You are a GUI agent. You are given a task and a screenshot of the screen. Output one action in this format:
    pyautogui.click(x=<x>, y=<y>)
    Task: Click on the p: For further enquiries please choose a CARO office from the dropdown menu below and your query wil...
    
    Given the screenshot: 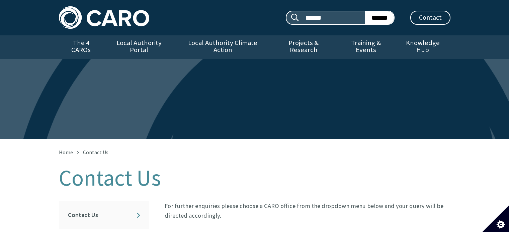 What is the action you would take?
    pyautogui.click(x=307, y=211)
    